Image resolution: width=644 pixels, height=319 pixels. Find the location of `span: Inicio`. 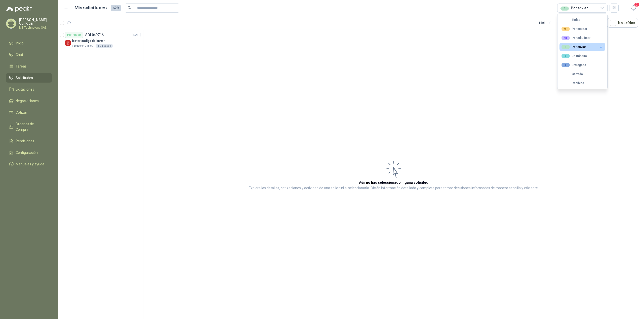

span: Inicio is located at coordinates (19, 43).